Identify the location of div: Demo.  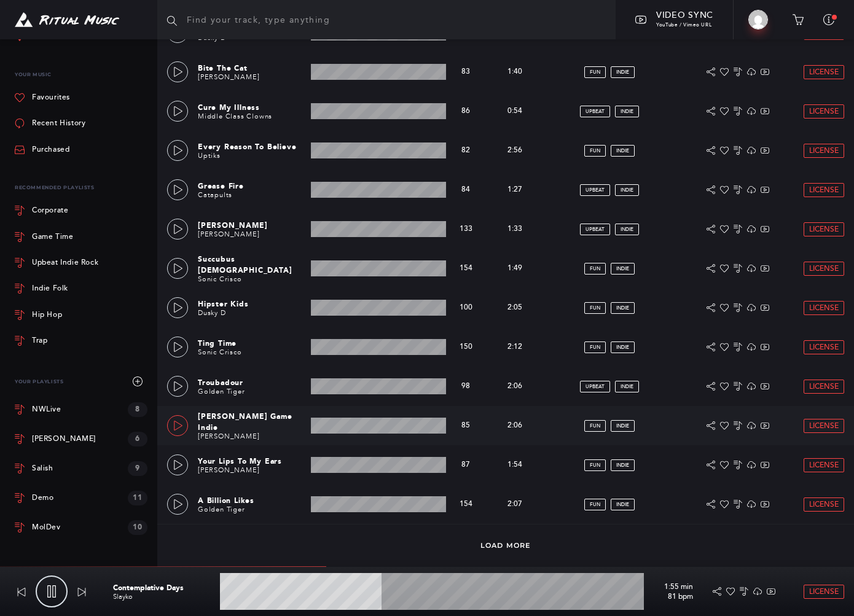
(42, 498).